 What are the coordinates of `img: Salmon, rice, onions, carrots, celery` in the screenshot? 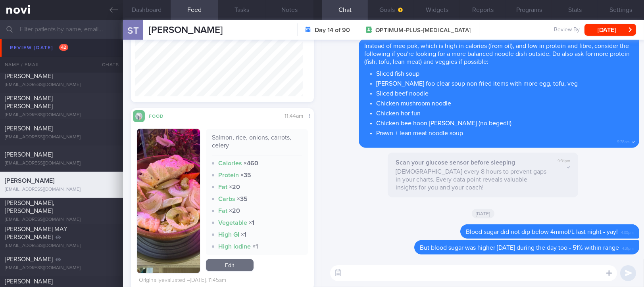 It's located at (168, 201).